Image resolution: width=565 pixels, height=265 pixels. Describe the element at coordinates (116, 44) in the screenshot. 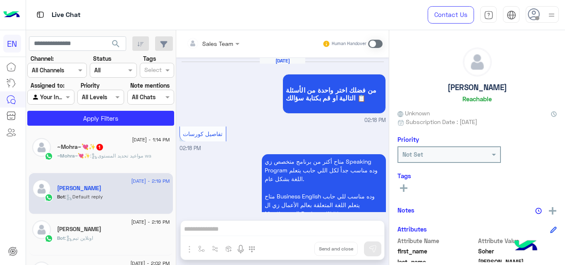

I see `span: search` at that location.